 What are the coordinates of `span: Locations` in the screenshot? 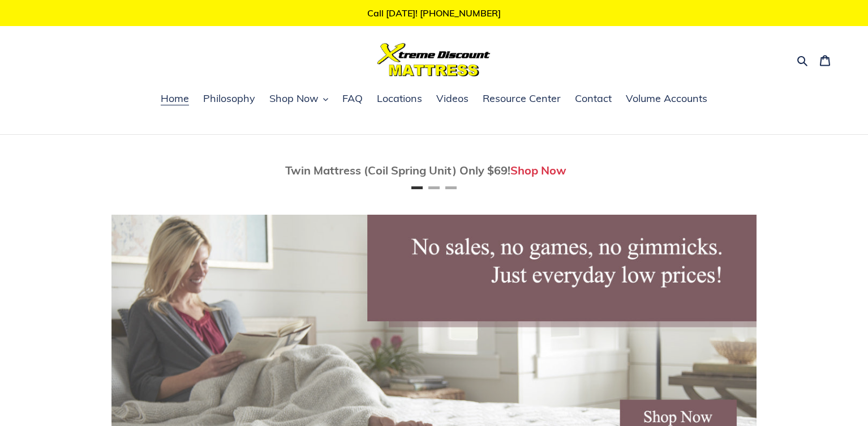 It's located at (399, 98).